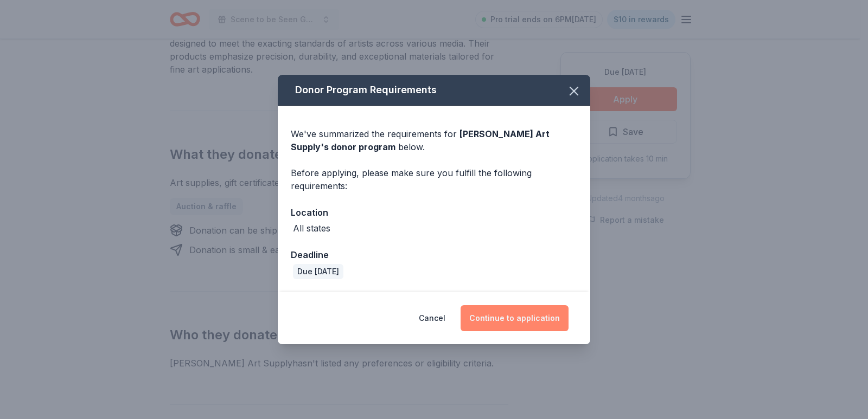  Describe the element at coordinates (432, 318) in the screenshot. I see `button: Cancel` at that location.